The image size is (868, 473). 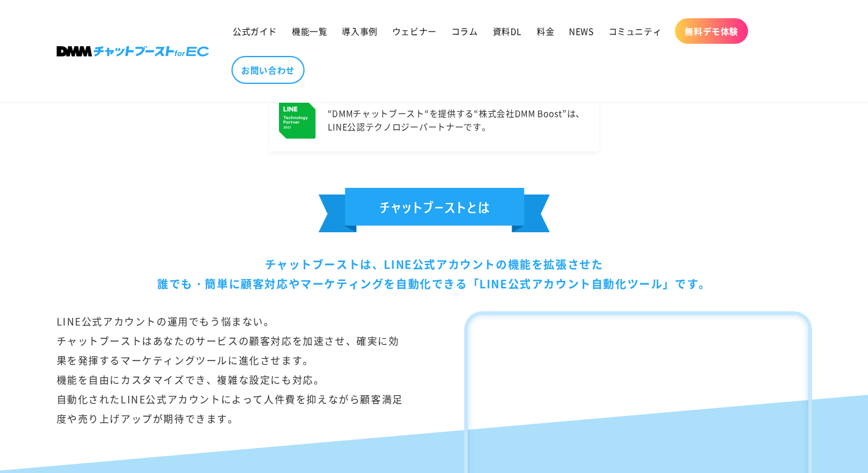 What do you see at coordinates (268, 70) in the screenshot?
I see `a: お問い合わせ` at bounding box center [268, 70].